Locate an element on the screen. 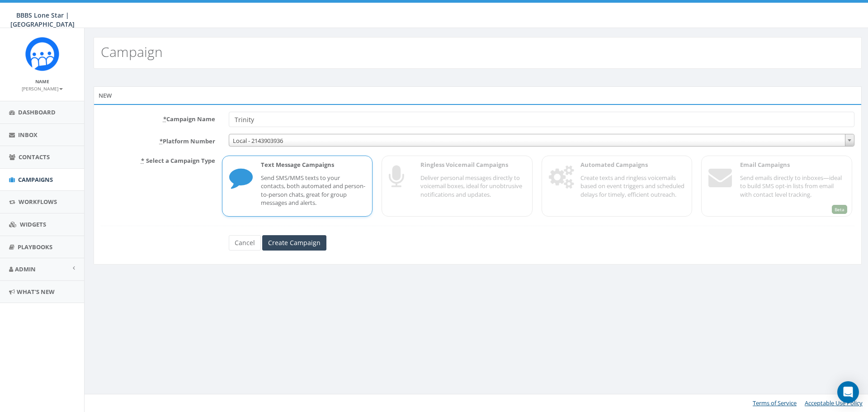 The height and width of the screenshot is (412, 868). span: Select a Campaign Type is located at coordinates (181, 161).